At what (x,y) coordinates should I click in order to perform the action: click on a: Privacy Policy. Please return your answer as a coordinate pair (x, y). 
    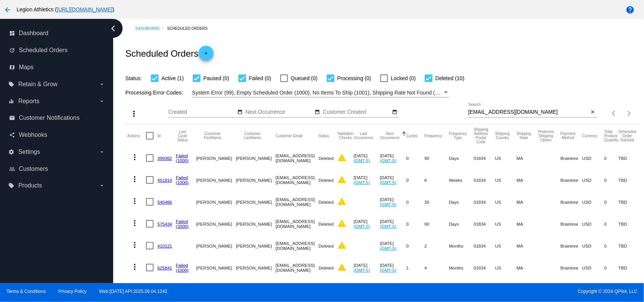
    Looking at the image, I should click on (72, 291).